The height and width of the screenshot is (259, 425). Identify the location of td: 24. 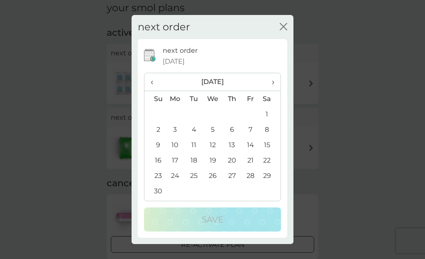
(175, 175).